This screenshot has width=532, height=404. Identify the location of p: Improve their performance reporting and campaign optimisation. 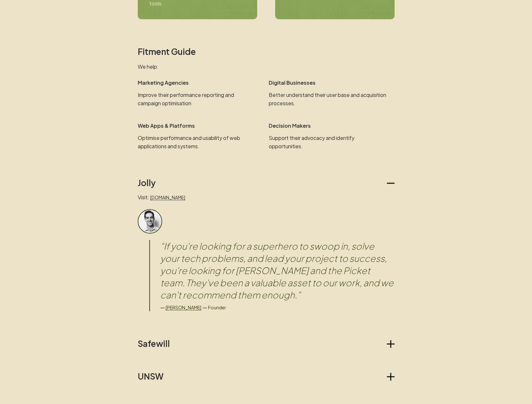
(197, 99).